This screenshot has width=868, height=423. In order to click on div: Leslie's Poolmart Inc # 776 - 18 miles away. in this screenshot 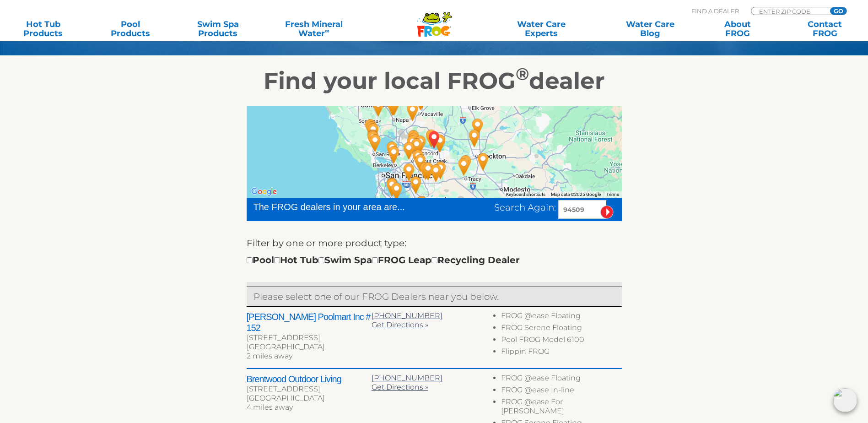, I will do `click(421, 163)`.